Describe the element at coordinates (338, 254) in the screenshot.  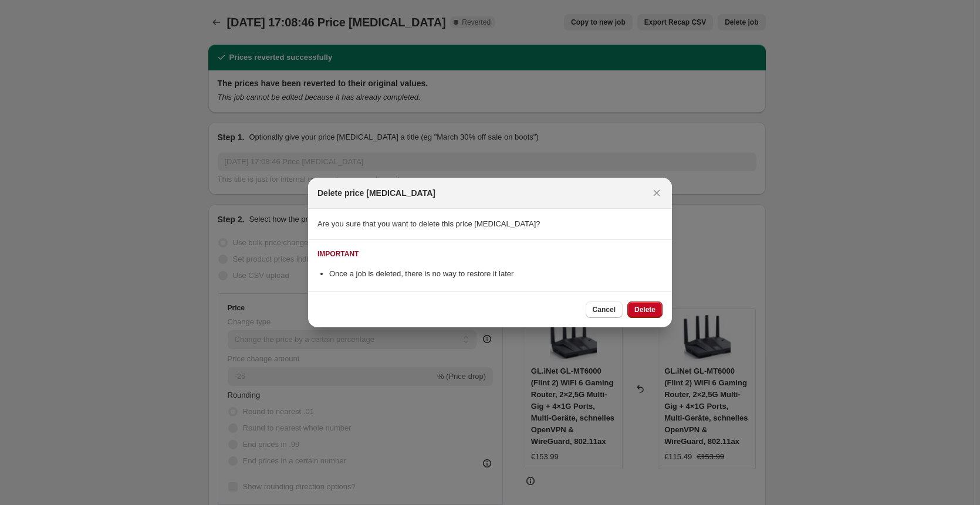
I see `div: IMPORTANT` at that location.